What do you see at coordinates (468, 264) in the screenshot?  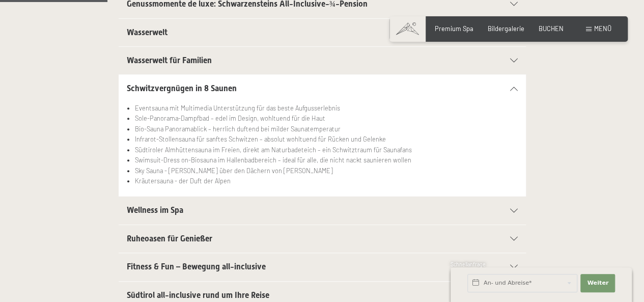 I see `span: Schnellanfrage` at bounding box center [468, 264].